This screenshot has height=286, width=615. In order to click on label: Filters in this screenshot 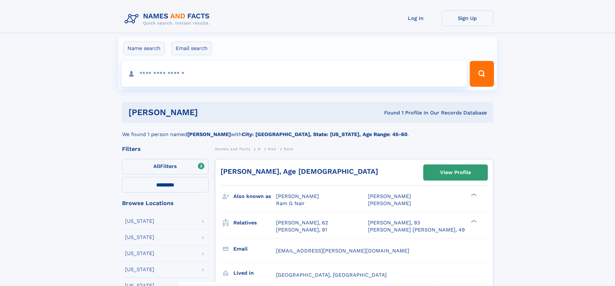, I will do `click(165, 167)`.